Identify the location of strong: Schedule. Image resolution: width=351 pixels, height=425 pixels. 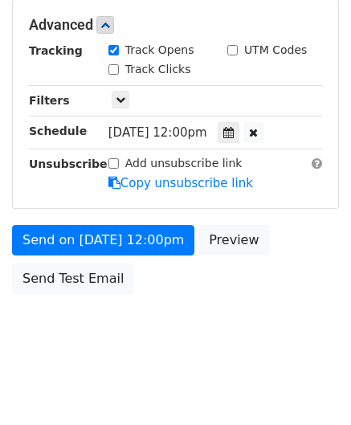
(58, 131).